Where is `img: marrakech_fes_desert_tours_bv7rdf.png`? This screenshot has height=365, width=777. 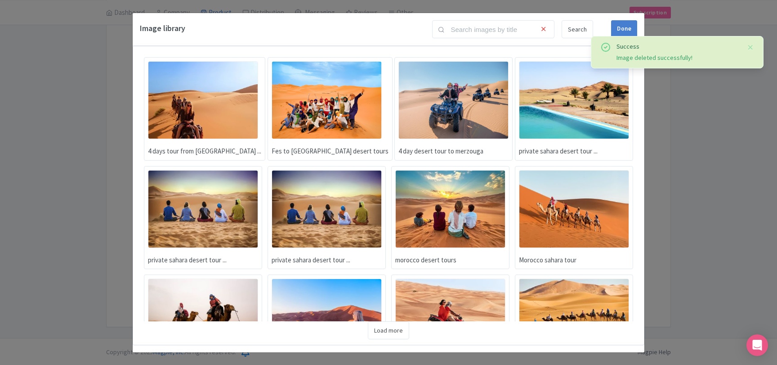
img: marrakech_fes_desert_tours_bv7rdf.png is located at coordinates (327, 100).